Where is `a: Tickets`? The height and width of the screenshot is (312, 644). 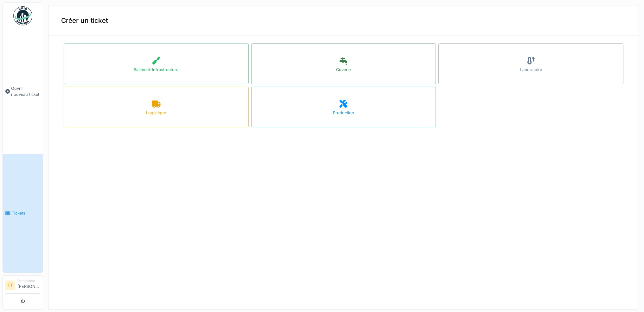
a: Tickets is located at coordinates (23, 213).